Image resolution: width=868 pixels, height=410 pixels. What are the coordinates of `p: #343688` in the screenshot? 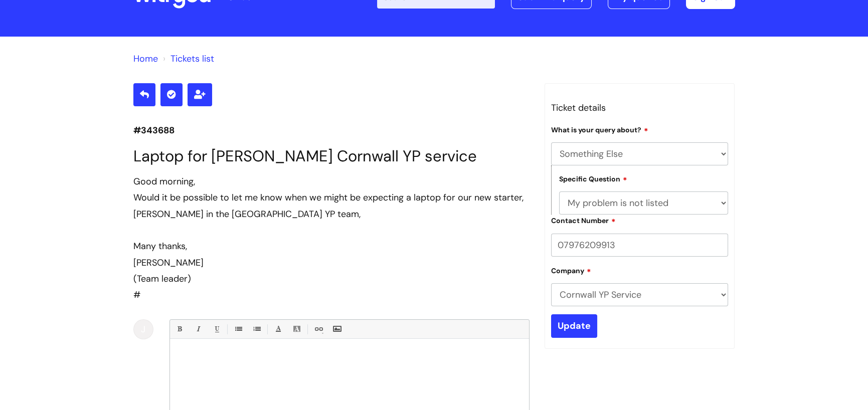 It's located at (331, 130).